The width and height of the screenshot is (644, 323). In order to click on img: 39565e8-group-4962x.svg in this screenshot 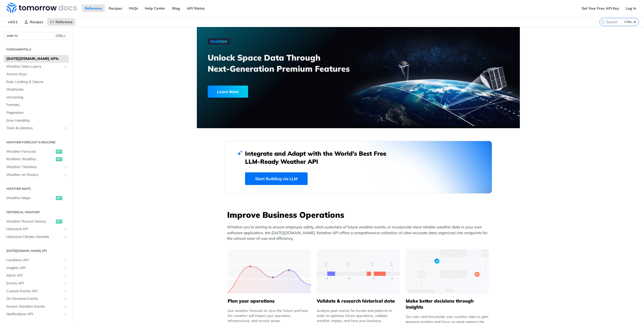, I will do `click(269, 272)`.